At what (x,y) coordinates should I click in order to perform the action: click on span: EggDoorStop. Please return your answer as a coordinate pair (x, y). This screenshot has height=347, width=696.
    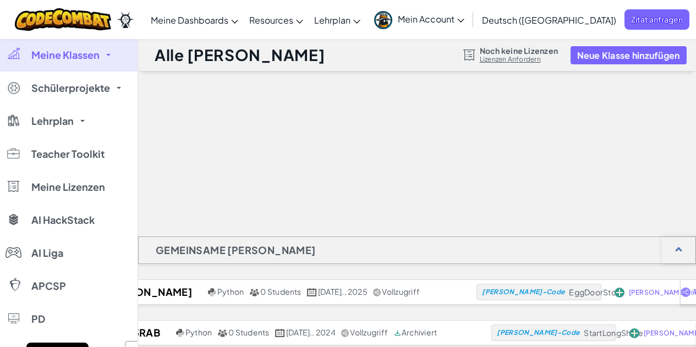
    Looking at the image, I should click on (594, 292).